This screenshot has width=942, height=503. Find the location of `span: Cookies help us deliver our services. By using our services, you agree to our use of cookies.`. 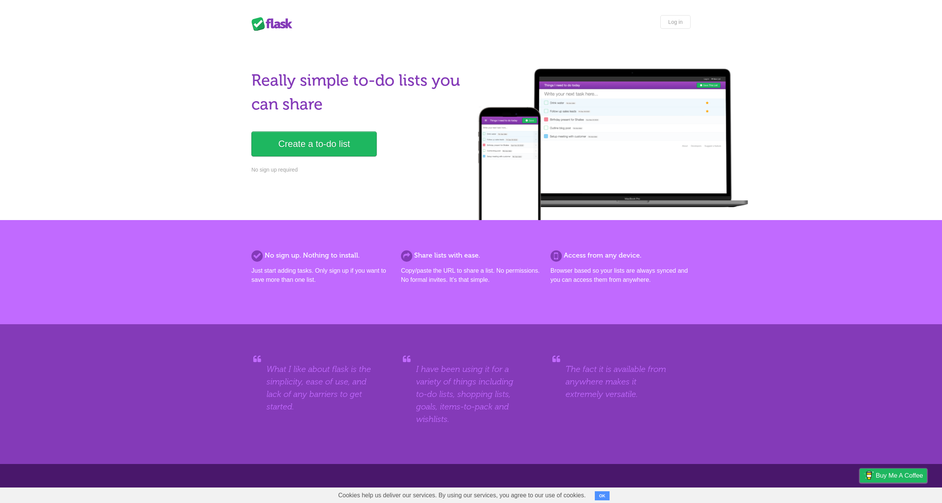

span: Cookies help us deliver our services. By using our services, you agree to our use of cookies. is located at coordinates (462, 495).